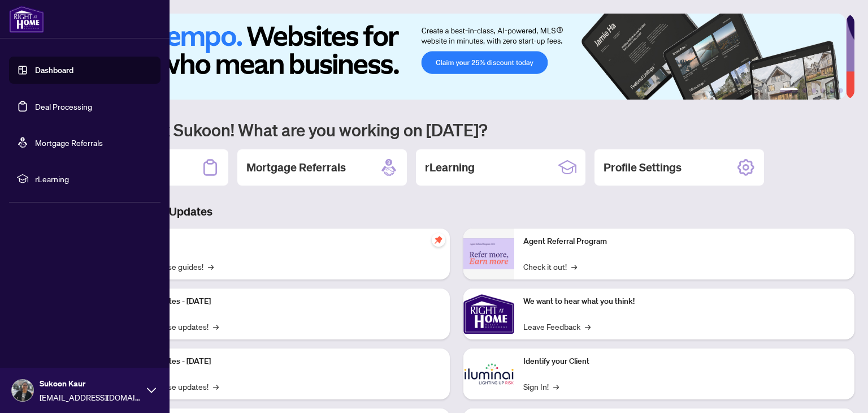 The height and width of the screenshot is (413, 868). Describe the element at coordinates (489, 254) in the screenshot. I see `img: Agent Referral Program` at that location.